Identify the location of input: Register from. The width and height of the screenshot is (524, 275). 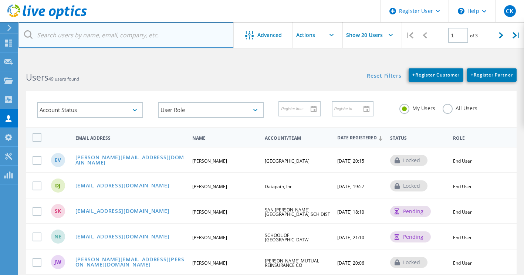
(296, 109).